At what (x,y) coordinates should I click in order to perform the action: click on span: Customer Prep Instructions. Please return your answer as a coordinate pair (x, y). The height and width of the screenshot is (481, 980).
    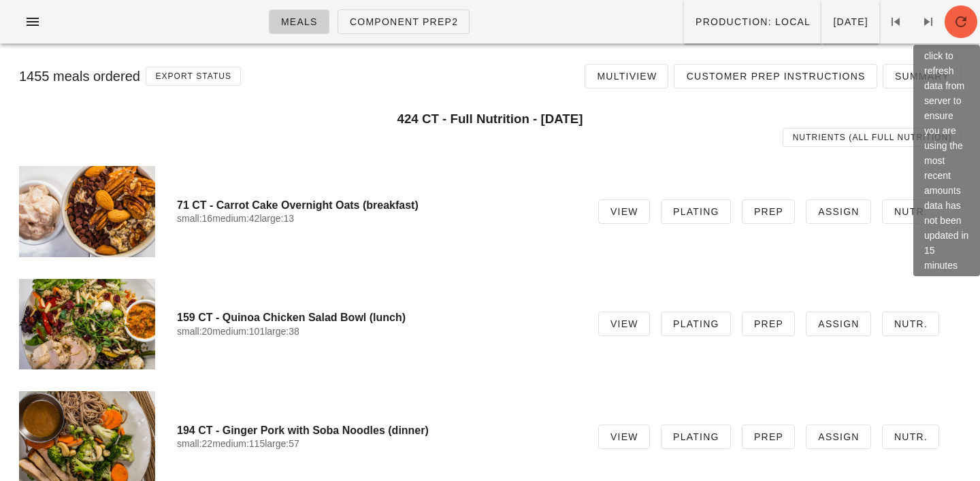
    Looking at the image, I should click on (775, 76).